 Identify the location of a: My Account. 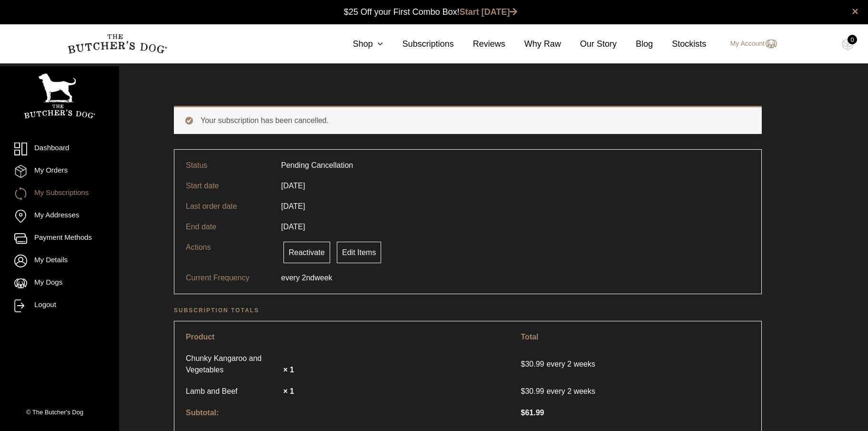
(749, 44).